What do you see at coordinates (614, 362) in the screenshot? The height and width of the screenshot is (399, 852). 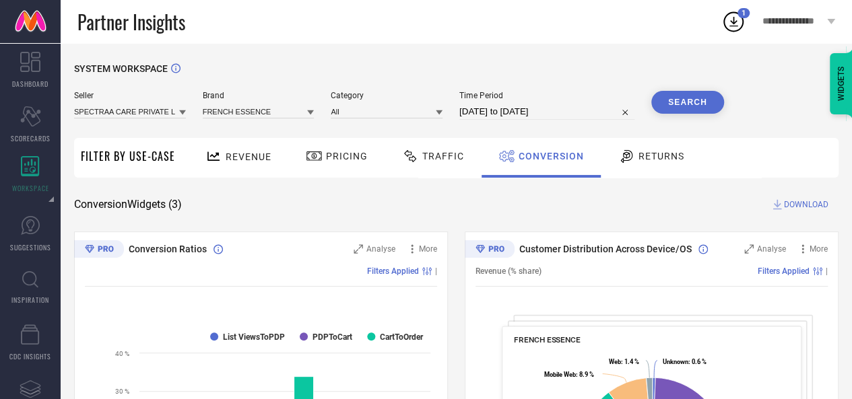 I see `tspan: Web` at bounding box center [614, 362].